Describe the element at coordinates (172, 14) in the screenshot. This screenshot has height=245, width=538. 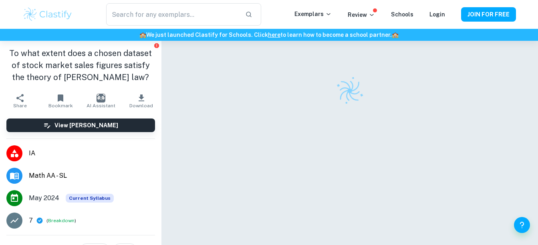
I see `input: Search for any exemplars...` at that location.